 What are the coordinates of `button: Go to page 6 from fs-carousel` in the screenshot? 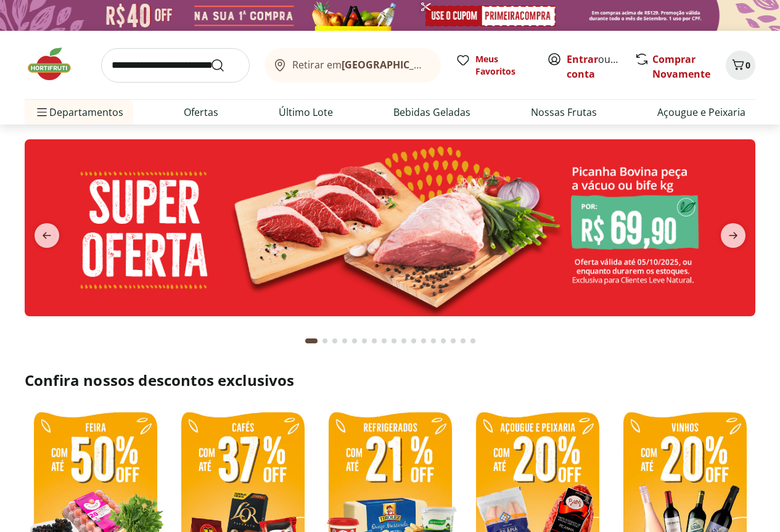 It's located at (365, 341).